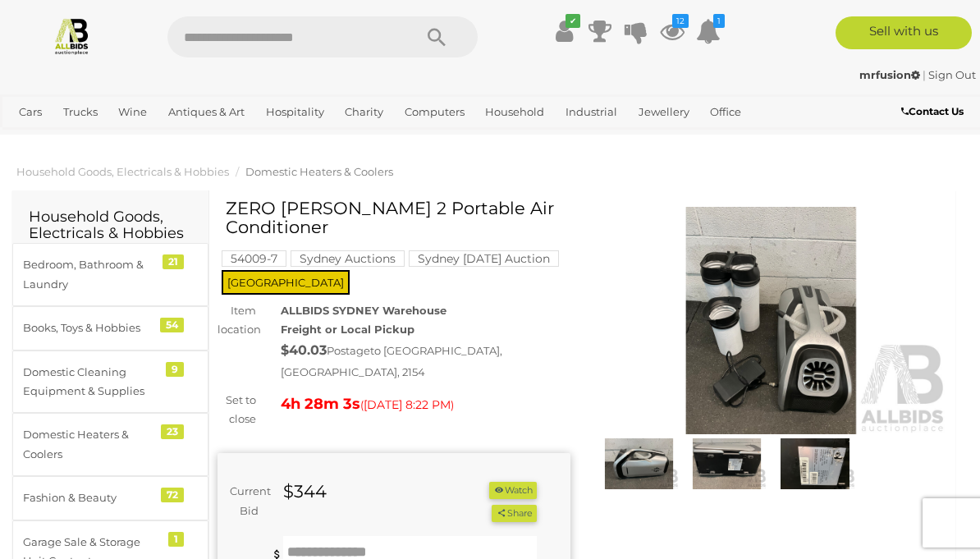 Image resolution: width=980 pixels, height=559 pixels. Describe the element at coordinates (90, 497) in the screenshot. I see `div: Fashion & Beauty` at that location.